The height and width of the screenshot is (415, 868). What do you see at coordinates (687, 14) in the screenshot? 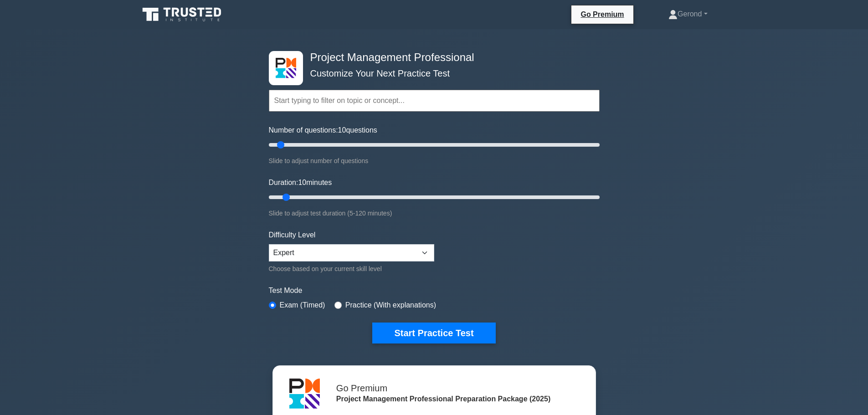
I see `a: Gerond` at bounding box center [687, 14].